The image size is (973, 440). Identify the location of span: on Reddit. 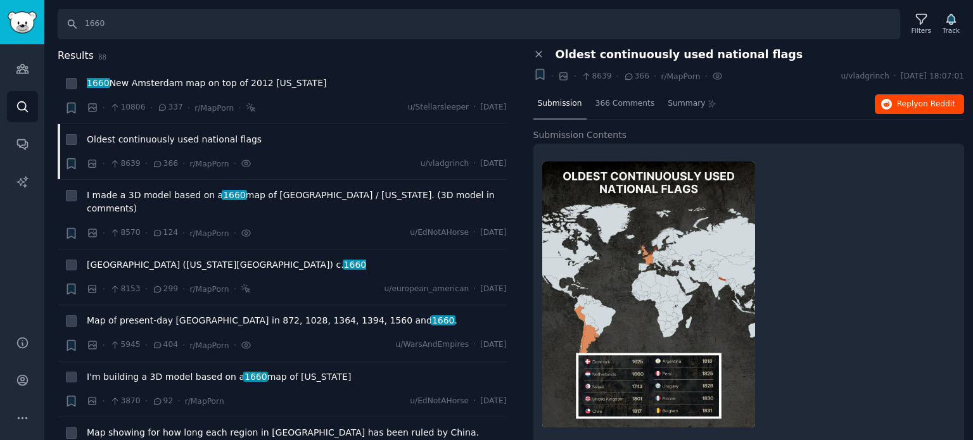
(936, 104).